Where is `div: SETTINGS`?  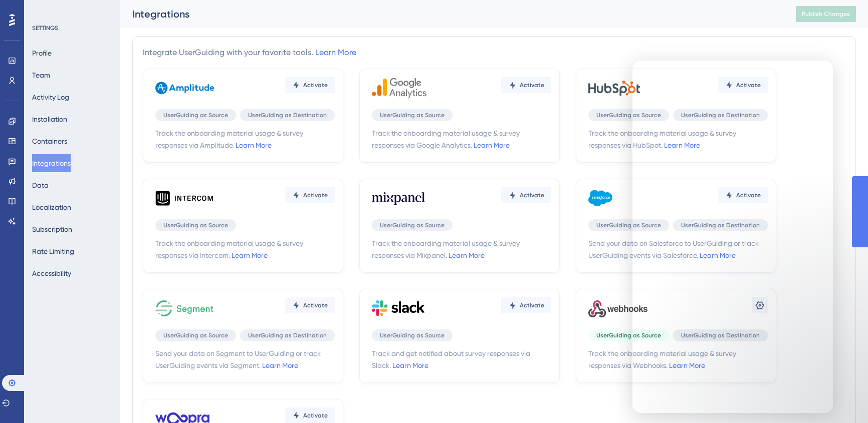 div: SETTINGS is located at coordinates (73, 28).